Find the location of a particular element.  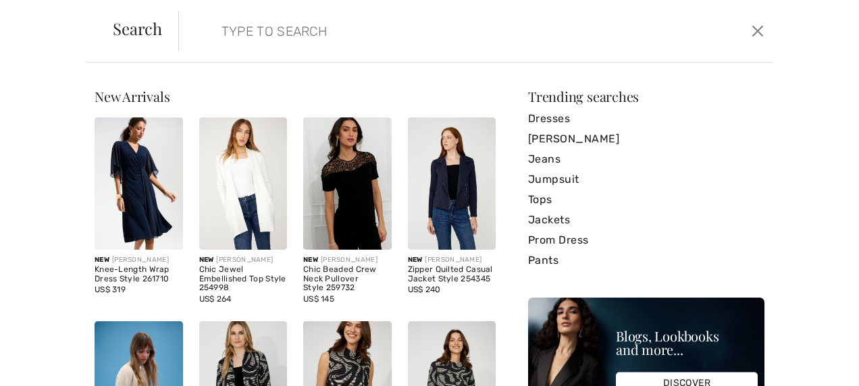

img: Chic Beaded Crew Neck Pullover Style 259732. Black is located at coordinates (347, 184).